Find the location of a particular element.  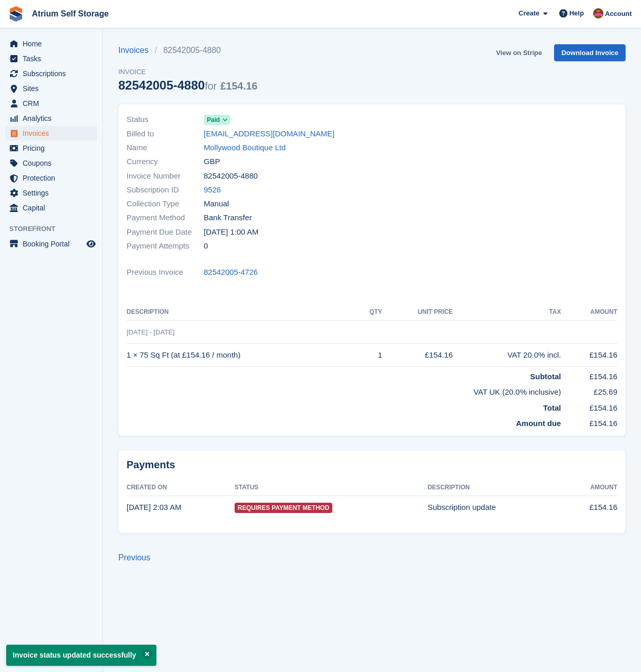

span: Billed to is located at coordinates (165, 134).